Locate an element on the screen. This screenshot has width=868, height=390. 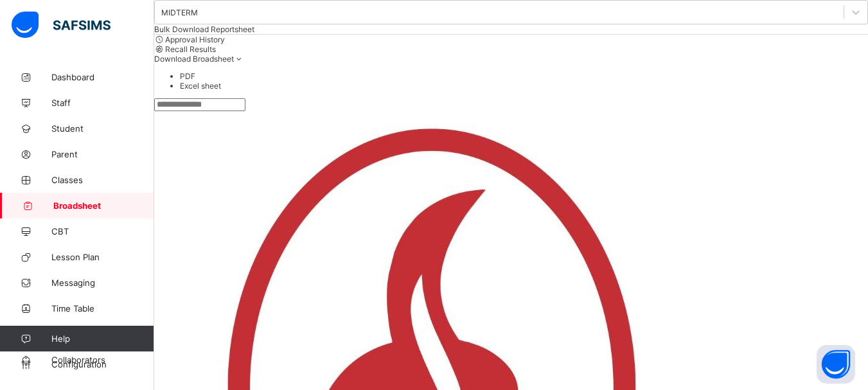
span: Recall Results is located at coordinates (190, 49).